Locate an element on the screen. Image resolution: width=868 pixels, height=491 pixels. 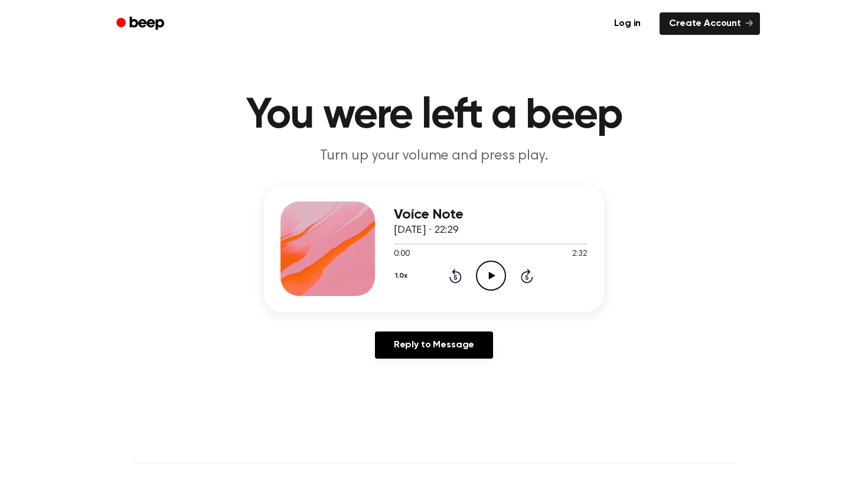
a: Create Account is located at coordinates (710, 24).